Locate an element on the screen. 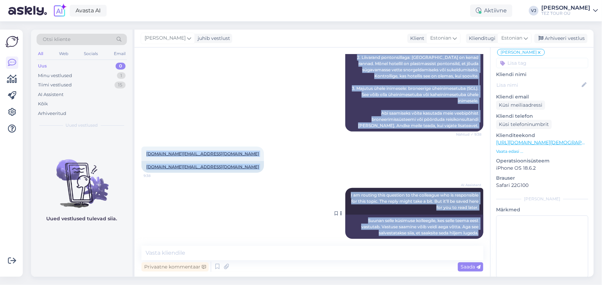 This screenshot has width=602, height=285. span: Uued vestlused is located at coordinates (82, 125).